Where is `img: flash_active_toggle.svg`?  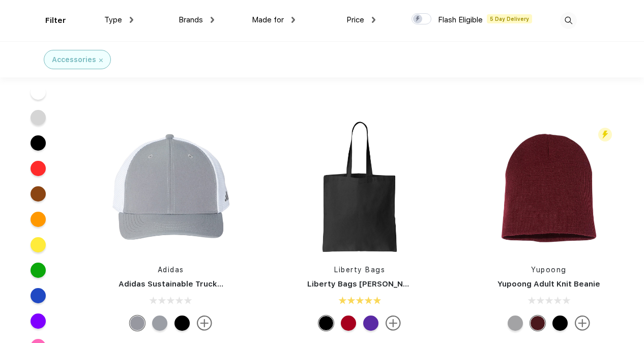 img: flash_active_toggle.svg is located at coordinates (605, 135).